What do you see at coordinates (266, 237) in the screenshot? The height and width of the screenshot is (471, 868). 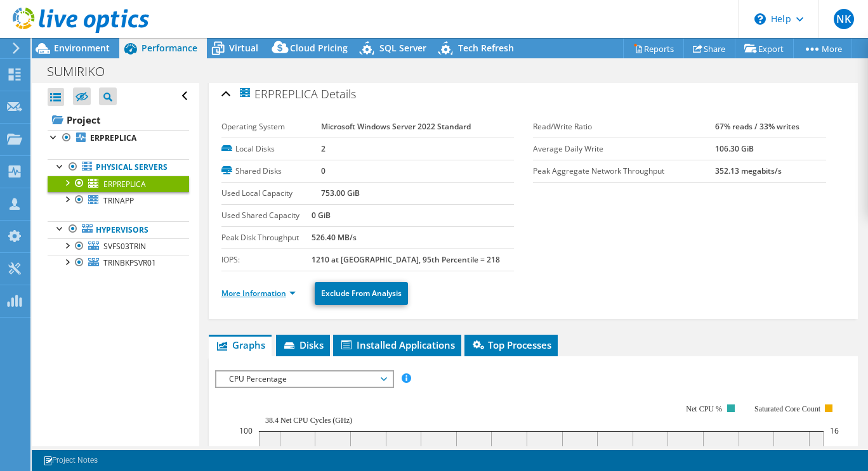 I see `label: Peak Disk Throughput` at bounding box center [266, 237].